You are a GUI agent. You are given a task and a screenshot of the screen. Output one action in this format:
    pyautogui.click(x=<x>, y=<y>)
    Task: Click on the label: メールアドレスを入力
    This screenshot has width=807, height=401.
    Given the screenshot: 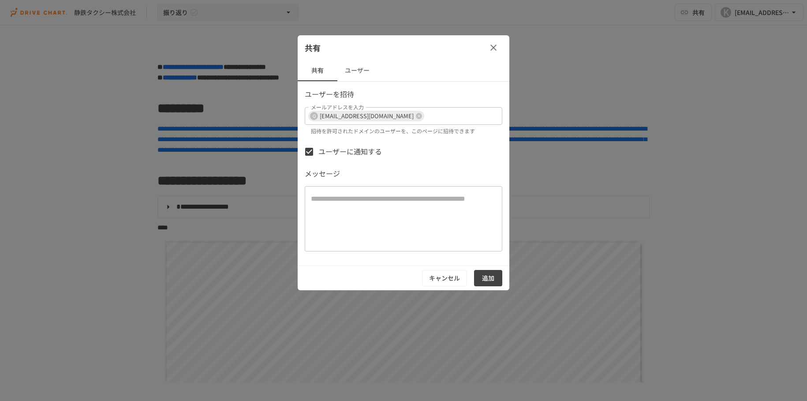 What is the action you would take?
    pyautogui.click(x=337, y=107)
    